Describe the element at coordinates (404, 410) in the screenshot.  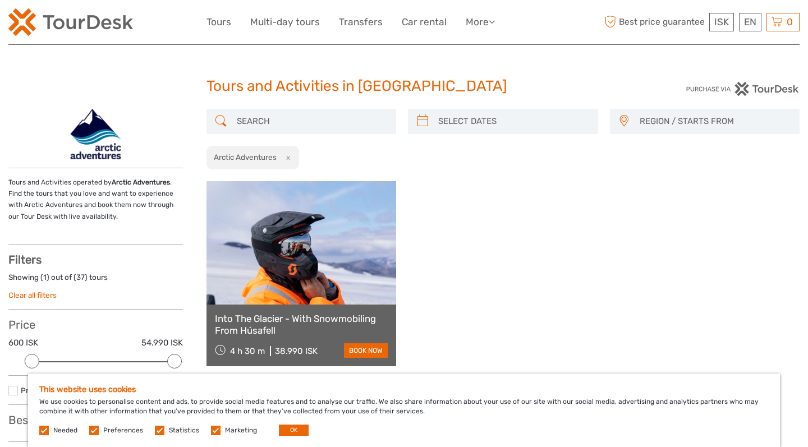
I see `div: We use cookies to personalise content and ads, to provide social media features and to analyse ou...` at that location.